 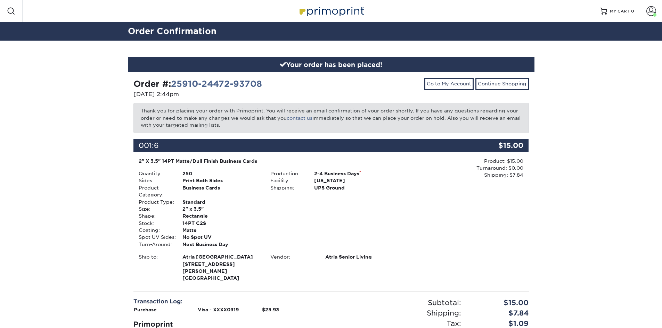 What do you see at coordinates (221, 191) in the screenshot?
I see `div: Business Cards` at bounding box center [221, 191].